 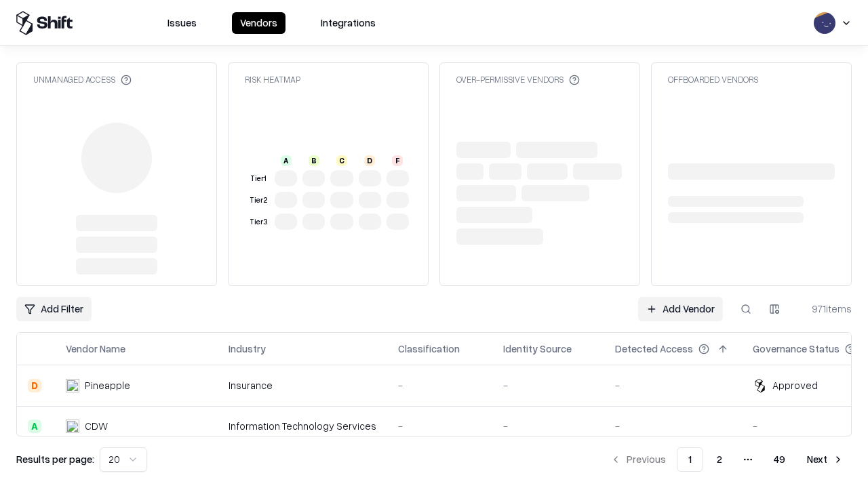 I want to click on nav: pagination, so click(x=726, y=460).